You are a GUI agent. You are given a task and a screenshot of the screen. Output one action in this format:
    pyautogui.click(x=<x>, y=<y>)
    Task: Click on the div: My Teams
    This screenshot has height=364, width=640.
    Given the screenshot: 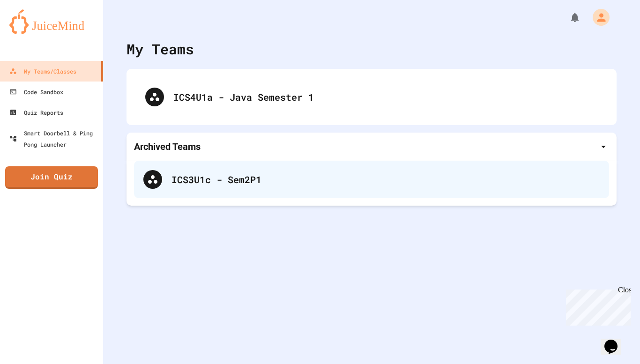 What is the action you would take?
    pyautogui.click(x=160, y=48)
    